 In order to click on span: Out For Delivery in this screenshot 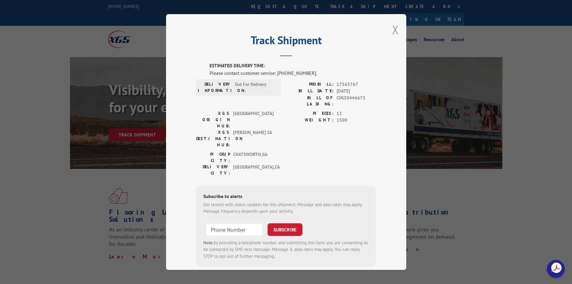, I will do `click(255, 87)`.